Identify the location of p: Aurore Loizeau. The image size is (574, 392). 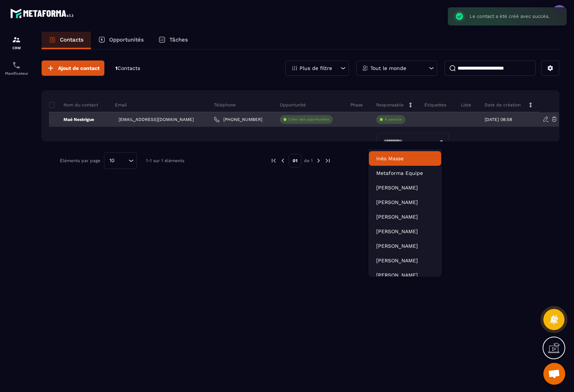
(405, 246).